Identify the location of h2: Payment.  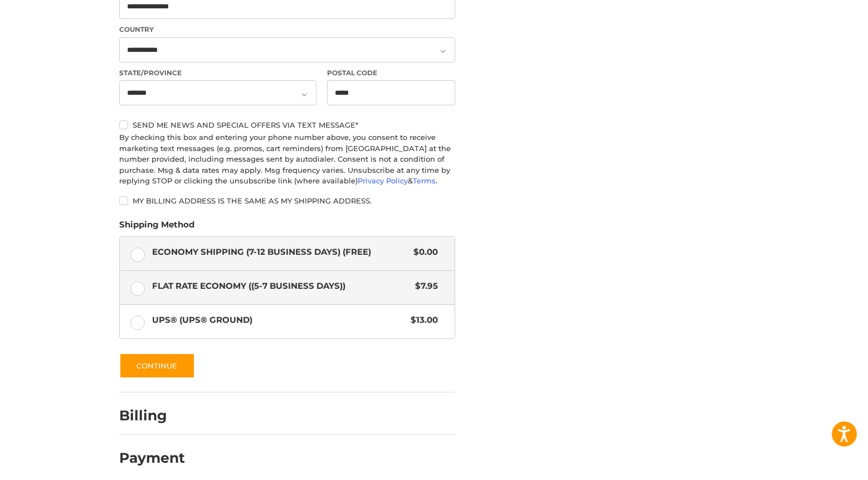
(152, 458).